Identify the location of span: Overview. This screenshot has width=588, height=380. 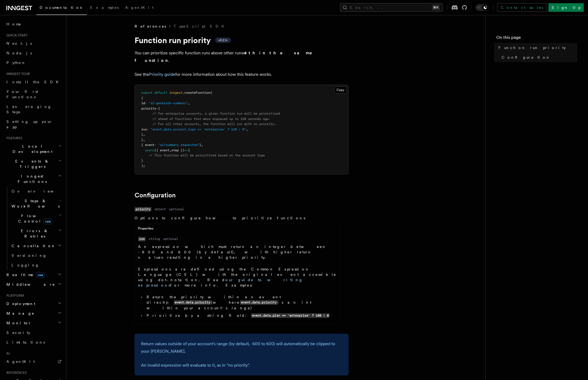
(39, 191).